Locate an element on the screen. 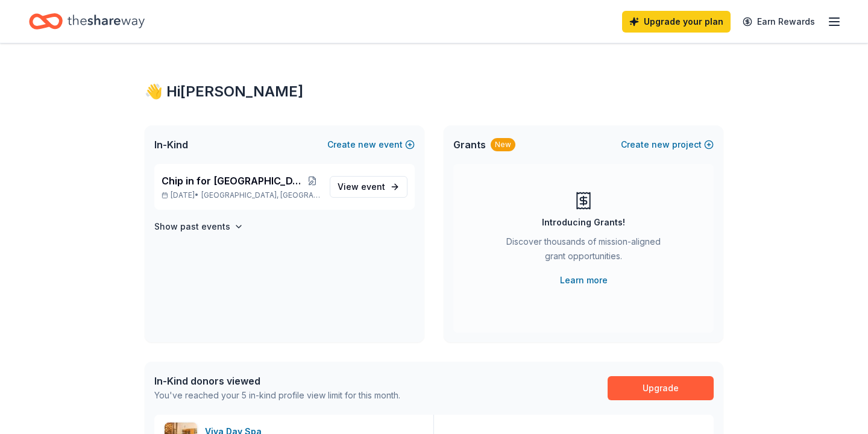 Image resolution: width=868 pixels, height=434 pixels. div: New is located at coordinates (502, 144).